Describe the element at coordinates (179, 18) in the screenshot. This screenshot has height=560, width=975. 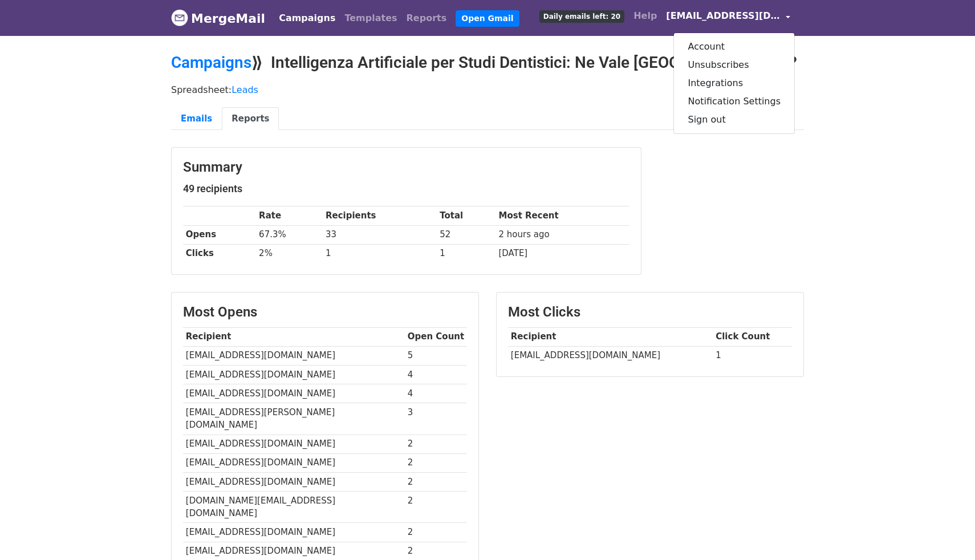
I see `img: MergeMail logo` at that location.